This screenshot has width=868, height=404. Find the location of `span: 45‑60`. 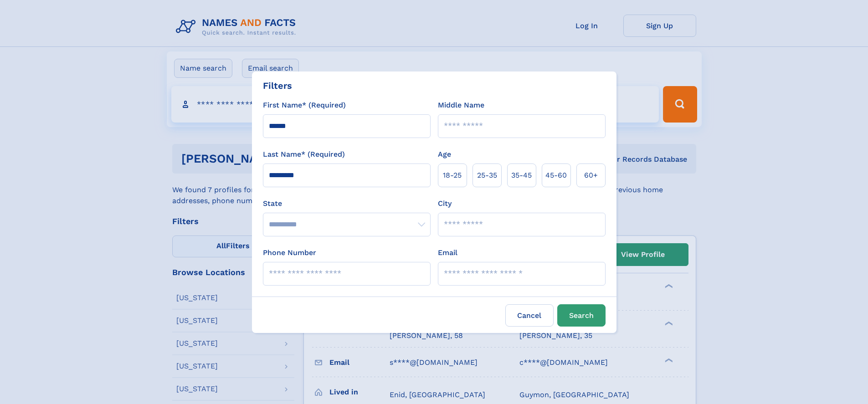

span: 45‑60 is located at coordinates (556, 175).